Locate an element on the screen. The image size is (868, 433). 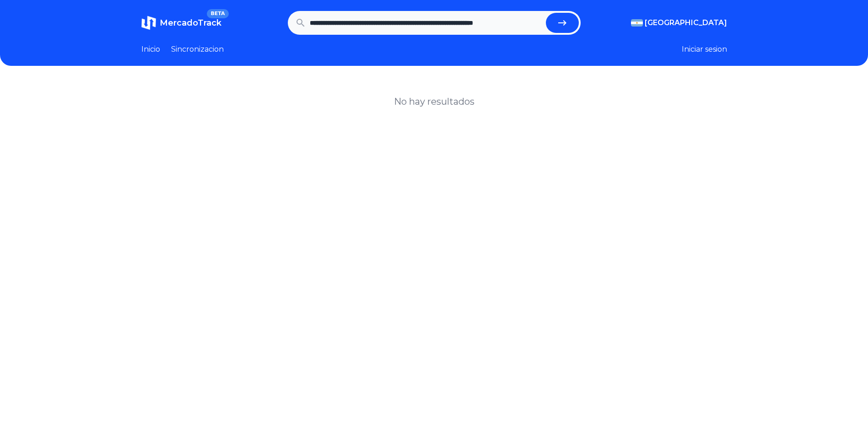
button: Iniciar sesion is located at coordinates (704, 49).